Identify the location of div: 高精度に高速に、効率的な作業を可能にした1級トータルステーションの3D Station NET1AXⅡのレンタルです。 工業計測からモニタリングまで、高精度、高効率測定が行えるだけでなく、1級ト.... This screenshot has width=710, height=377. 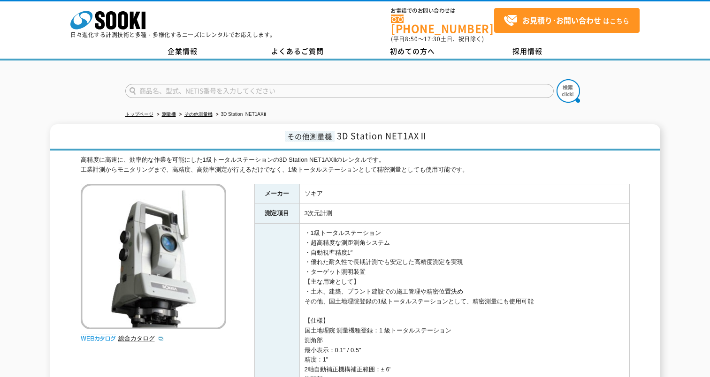
(355, 165).